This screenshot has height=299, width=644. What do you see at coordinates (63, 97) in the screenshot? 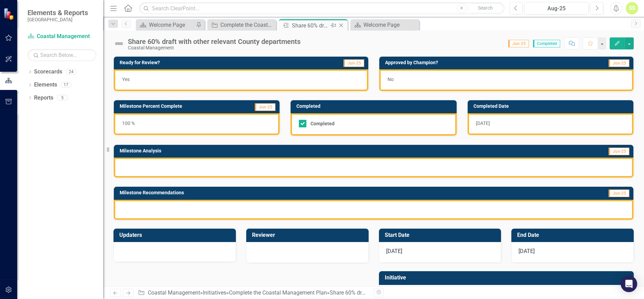
I see `div: 5` at bounding box center [63, 97].